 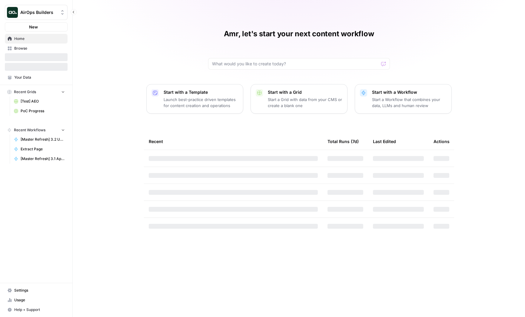 What do you see at coordinates (36, 92) in the screenshot?
I see `button: Recent Grids` at bounding box center [36, 92].